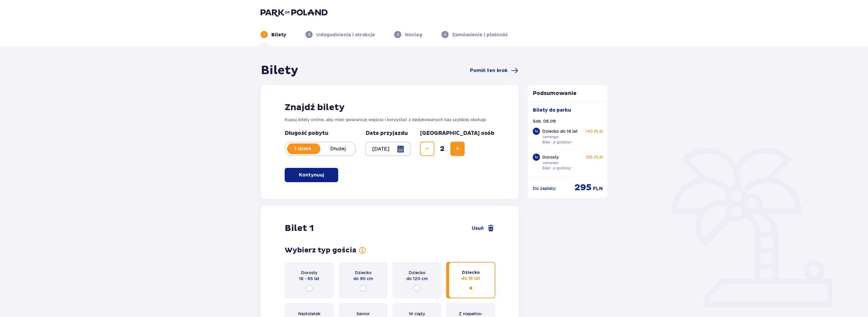 The height and width of the screenshot is (317, 868). What do you see at coordinates (583, 187) in the screenshot?
I see `p: 295` at bounding box center [583, 187].